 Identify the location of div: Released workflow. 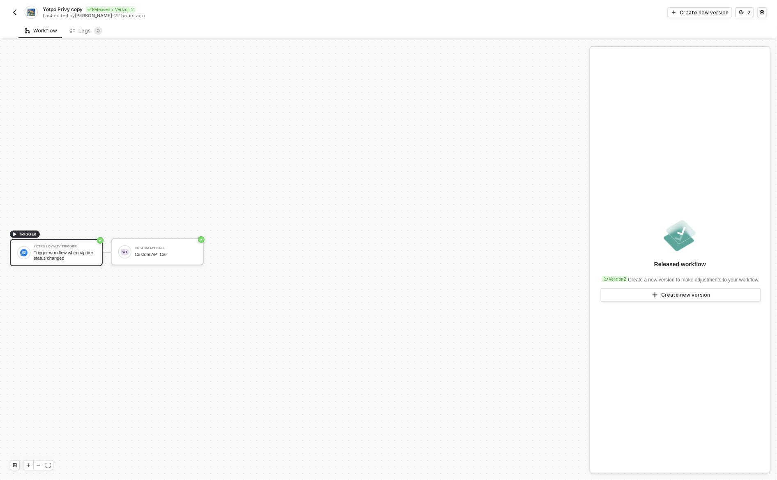
(680, 264).